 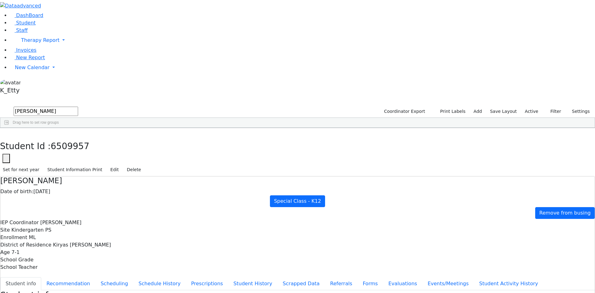 What do you see at coordinates (451, 111) in the screenshot?
I see `button: Print Labels` at bounding box center [451, 111].